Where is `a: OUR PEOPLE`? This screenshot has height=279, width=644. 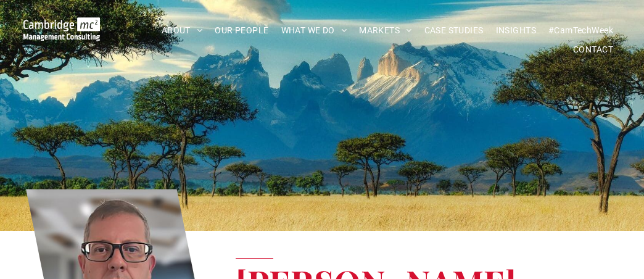
a: OUR PEOPLE is located at coordinates (241, 30).